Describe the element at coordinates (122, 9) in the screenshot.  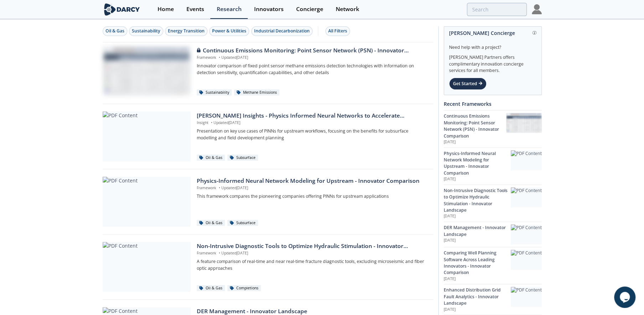
I see `img: logo-wide.svg` at that location.